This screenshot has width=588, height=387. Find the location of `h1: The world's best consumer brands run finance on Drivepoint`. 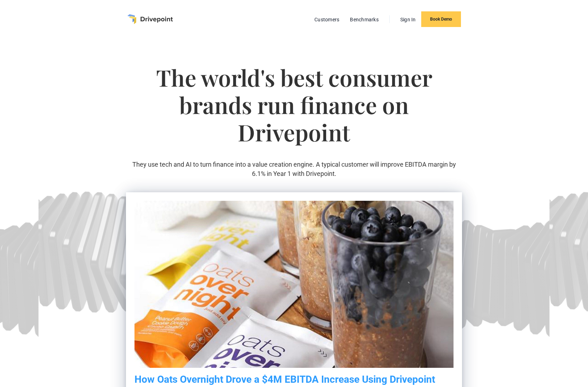

h1: The world's best consumer brands run finance on Drivepoint is located at coordinates (294, 112).